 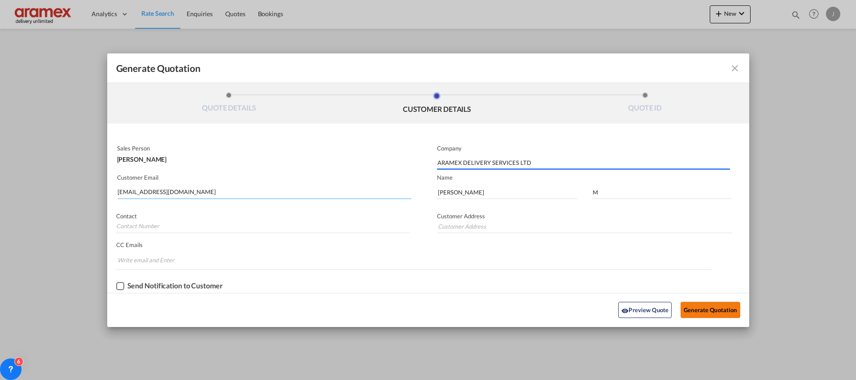 What do you see at coordinates (263, 216) in the screenshot?
I see `p: Contact` at bounding box center [263, 216].